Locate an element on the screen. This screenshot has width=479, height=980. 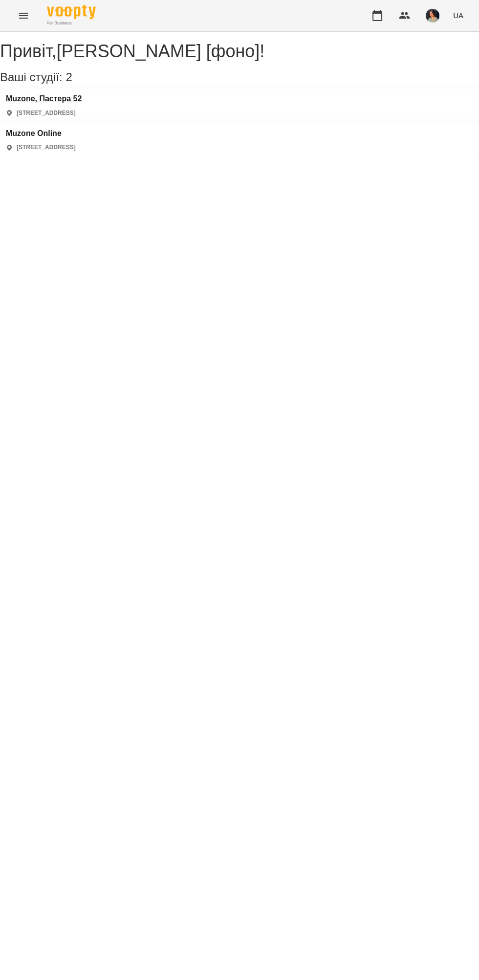
a: Muzone, Пастера 52 is located at coordinates (43, 99).